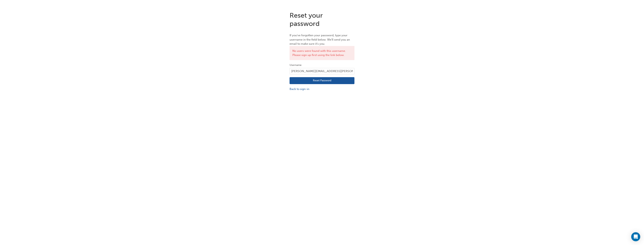 The width and height of the screenshot is (644, 245). Describe the element at coordinates (322, 19) in the screenshot. I see `h1: Reset your password` at that location.